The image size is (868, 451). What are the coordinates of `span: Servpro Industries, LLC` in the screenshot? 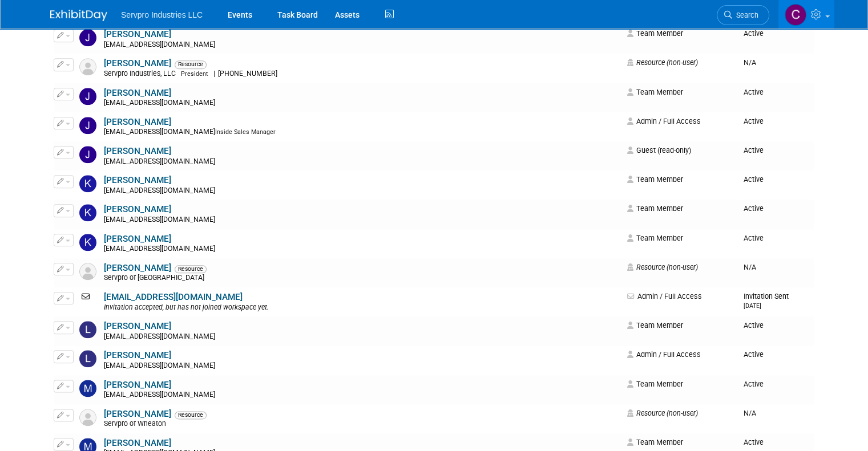 It's located at (142, 73).